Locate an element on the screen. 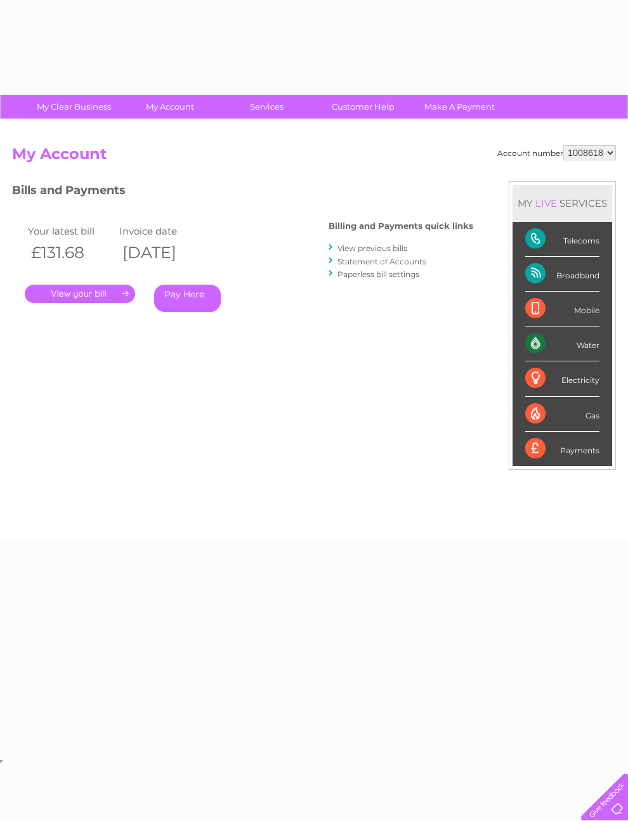 This screenshot has width=628, height=821. a: Customer Help is located at coordinates (363, 107).